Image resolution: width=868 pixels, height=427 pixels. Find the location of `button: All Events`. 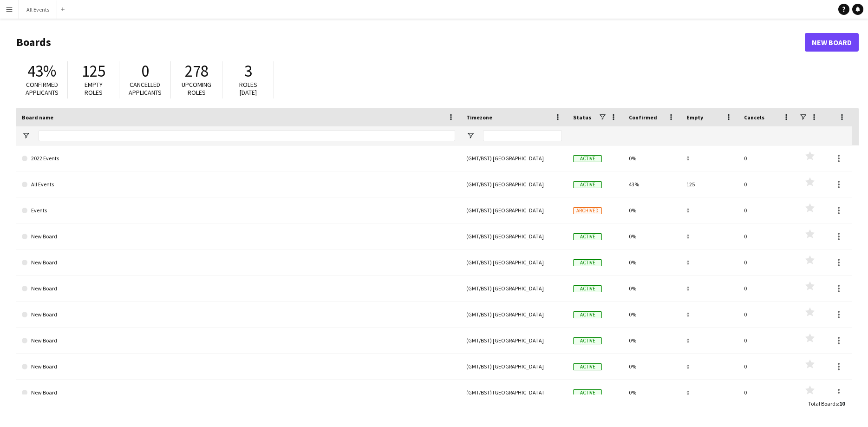

button: All Events is located at coordinates (38, 9).